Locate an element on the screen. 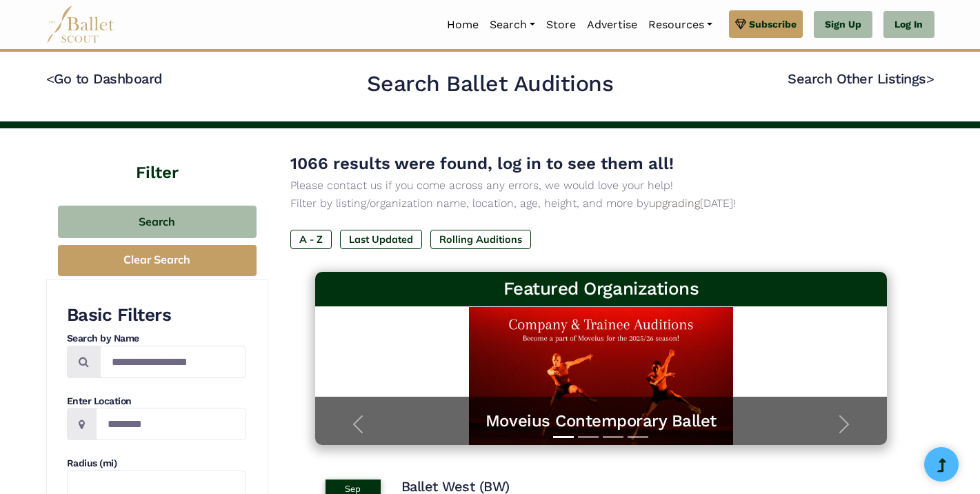  label: Rolling Auditions is located at coordinates (481, 239).